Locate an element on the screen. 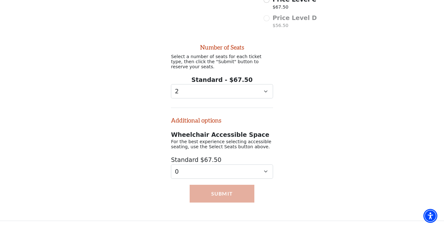 This screenshot has height=227, width=444. p: $56.50 is located at coordinates (295, 26).